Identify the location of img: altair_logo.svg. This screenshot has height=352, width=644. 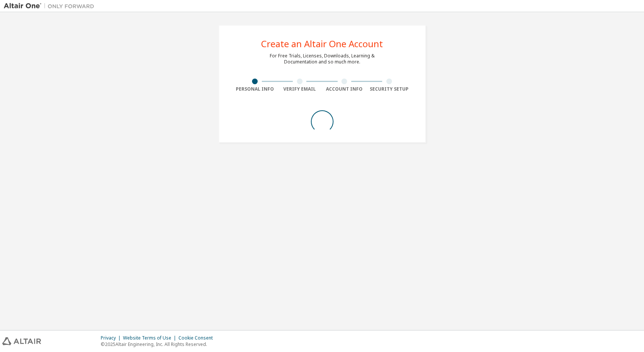
(22, 341).